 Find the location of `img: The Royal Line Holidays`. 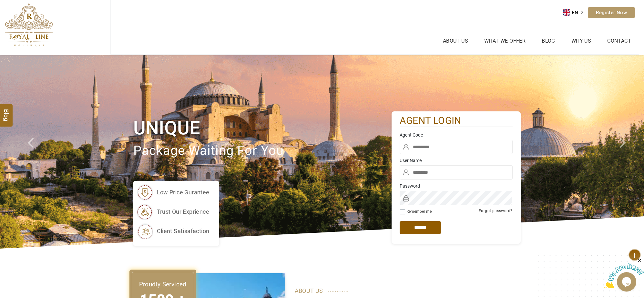

img: The Royal Line Holidays is located at coordinates (29, 24).